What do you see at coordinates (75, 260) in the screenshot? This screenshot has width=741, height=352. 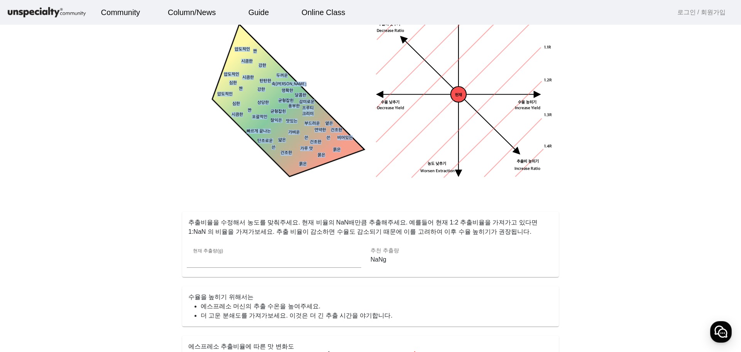 I see `span: Messages` at bounding box center [75, 260].